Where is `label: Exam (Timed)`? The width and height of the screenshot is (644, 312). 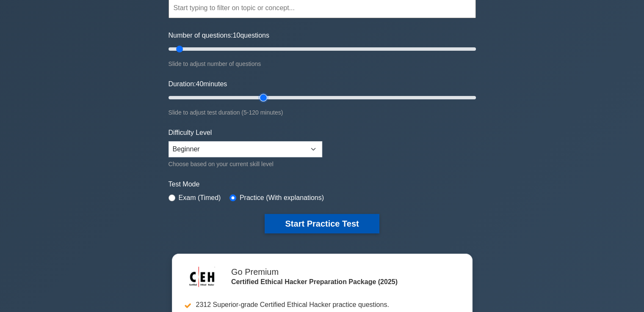
label: Exam (Timed) is located at coordinates (200, 198).